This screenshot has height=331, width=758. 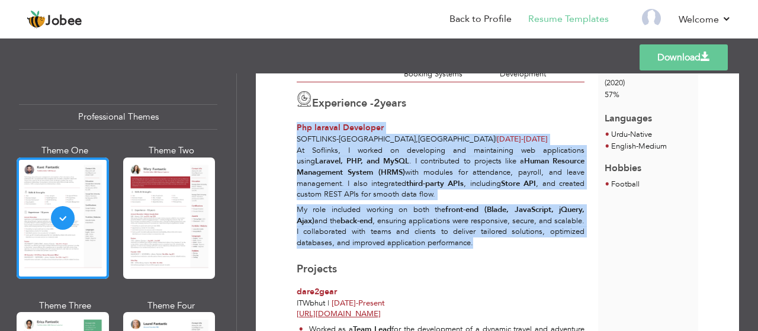 I want to click on p: My role included working on both the and the , ensuring applications were responsive, secure, and..., so click(x=441, y=226).